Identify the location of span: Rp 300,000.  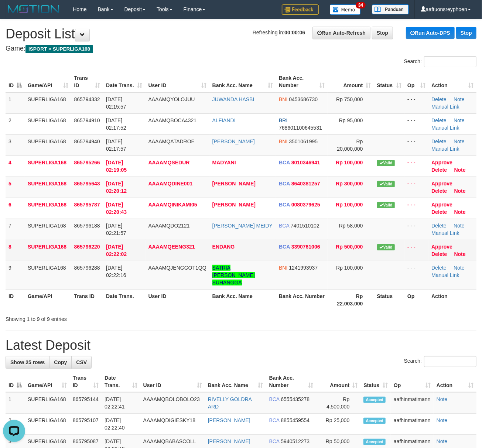
(349, 184).